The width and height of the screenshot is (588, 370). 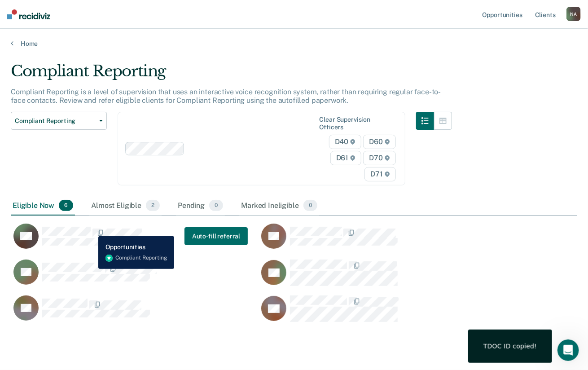 I want to click on div: CaseloadOpportunityCell-00618472, so click(x=135, y=241).